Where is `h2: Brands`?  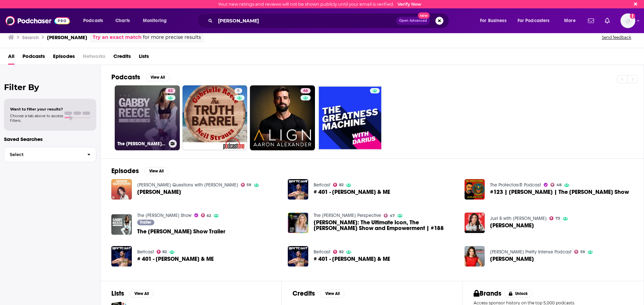
h2: Brands is located at coordinates (487, 293).